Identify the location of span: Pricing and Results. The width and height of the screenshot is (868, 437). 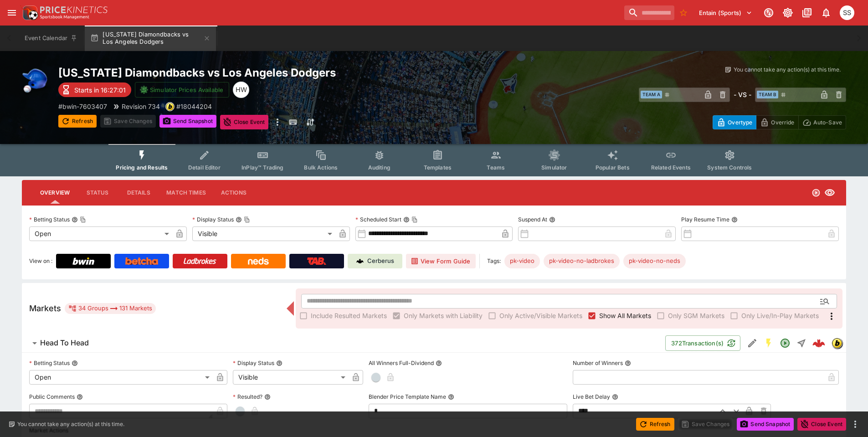
(142, 167).